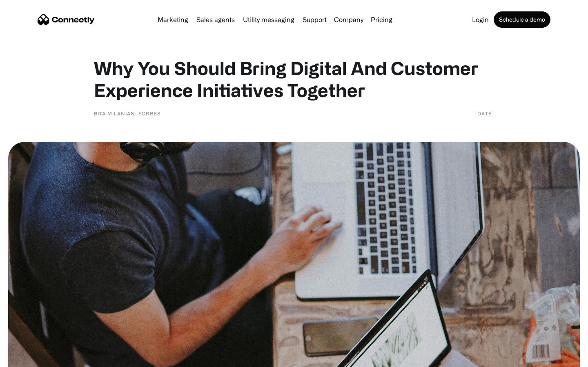 This screenshot has width=588, height=367. I want to click on a: Pricing, so click(381, 19).